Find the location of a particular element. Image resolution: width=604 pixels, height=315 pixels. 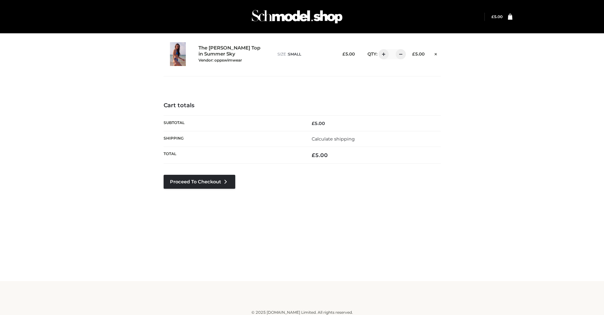

a: Calculate shipping is located at coordinates (333, 139).